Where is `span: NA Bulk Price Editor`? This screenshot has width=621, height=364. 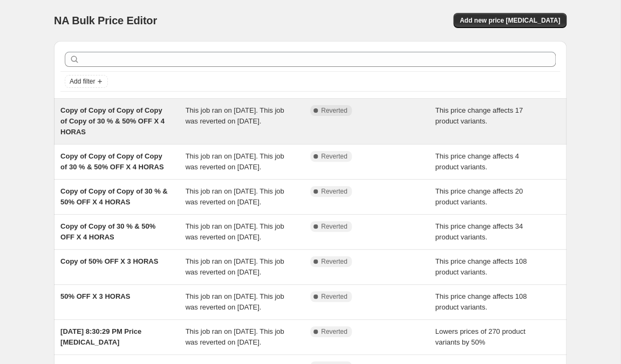
span: NA Bulk Price Editor is located at coordinates (105, 20).